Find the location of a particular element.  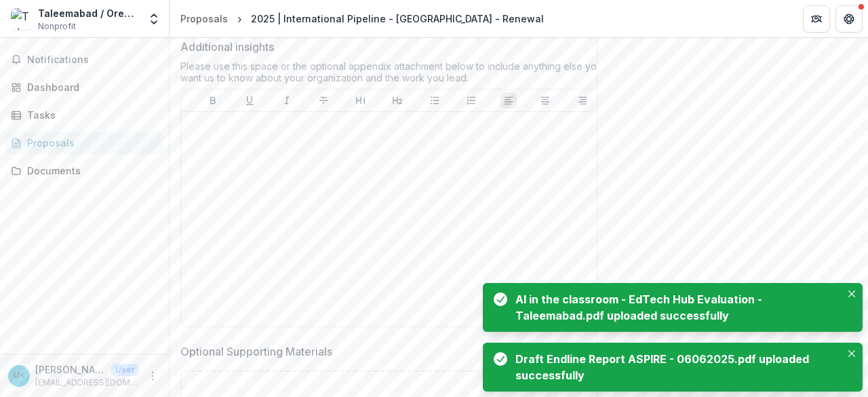

button: Get Help is located at coordinates (849, 19).